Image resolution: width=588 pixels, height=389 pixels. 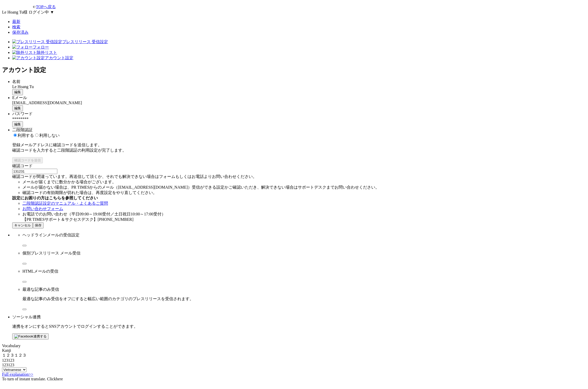 I want to click on a: here, so click(x=59, y=379).